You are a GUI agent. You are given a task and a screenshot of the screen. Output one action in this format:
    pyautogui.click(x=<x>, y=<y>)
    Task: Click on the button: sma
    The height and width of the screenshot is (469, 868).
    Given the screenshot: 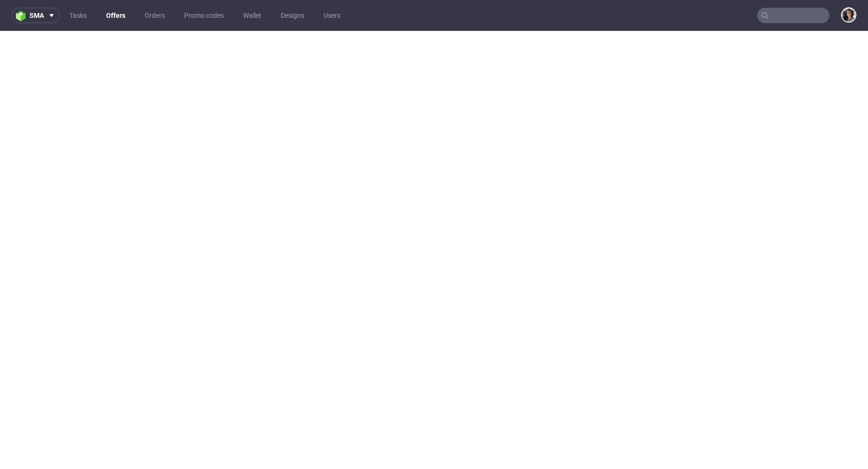 What is the action you would take?
    pyautogui.click(x=36, y=15)
    